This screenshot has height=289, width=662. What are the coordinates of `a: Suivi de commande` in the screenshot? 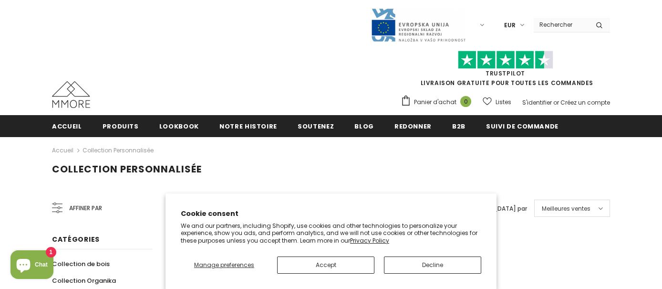 It's located at (523, 125).